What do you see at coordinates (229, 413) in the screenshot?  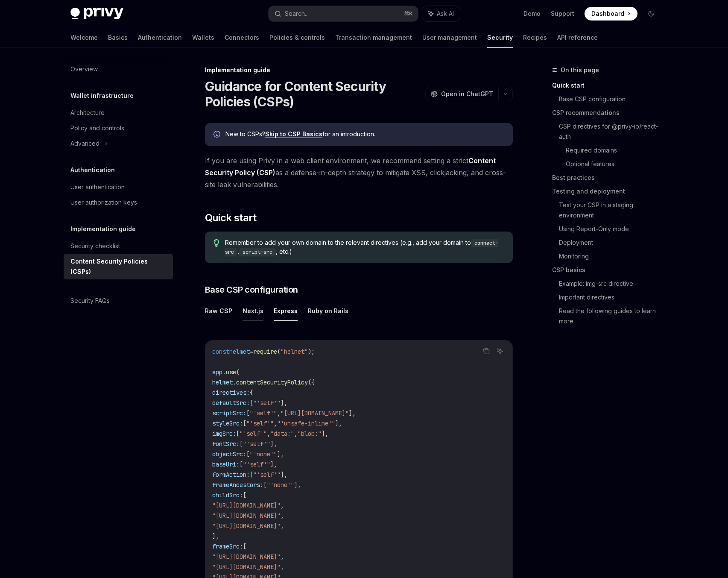 I see `span: scriptSrc:` at bounding box center [229, 413].